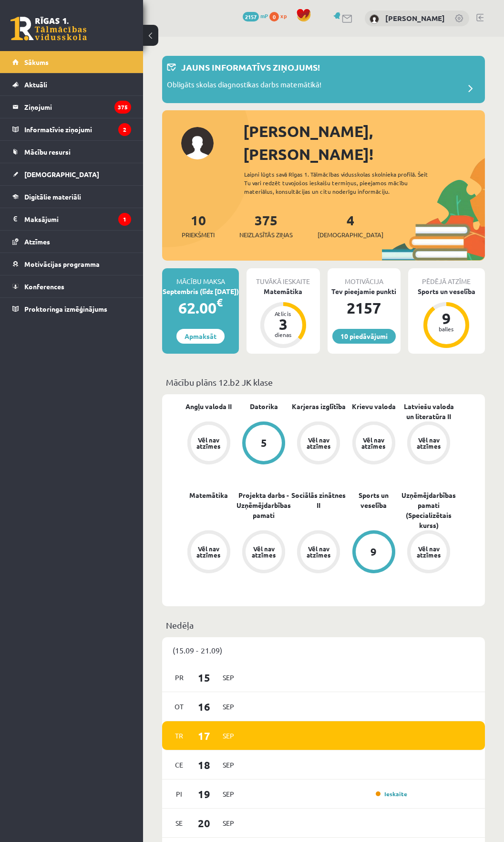 The image size is (504, 842). What do you see at coordinates (283, 277) in the screenshot?
I see `div: Tuvākā ieskaite` at bounding box center [283, 277].